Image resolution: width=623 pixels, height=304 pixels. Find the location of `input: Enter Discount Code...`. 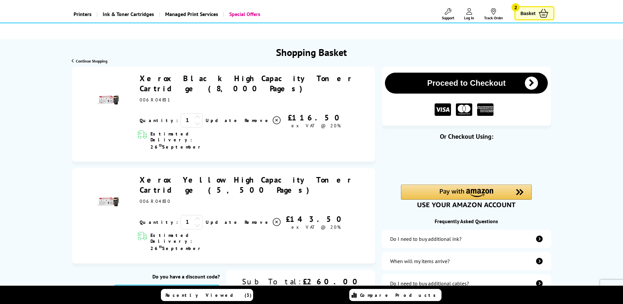

input: Enter Discount Code... is located at coordinates (167, 294).